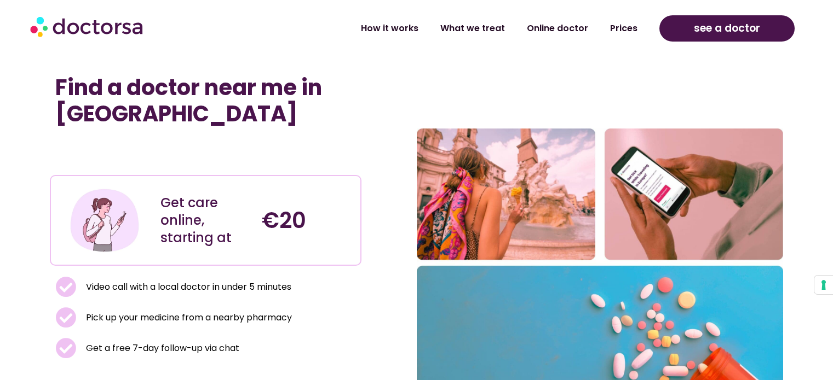 This screenshot has height=380, width=833. Describe the element at coordinates (205, 221) in the screenshot. I see `div: Get care online, starting at` at that location.